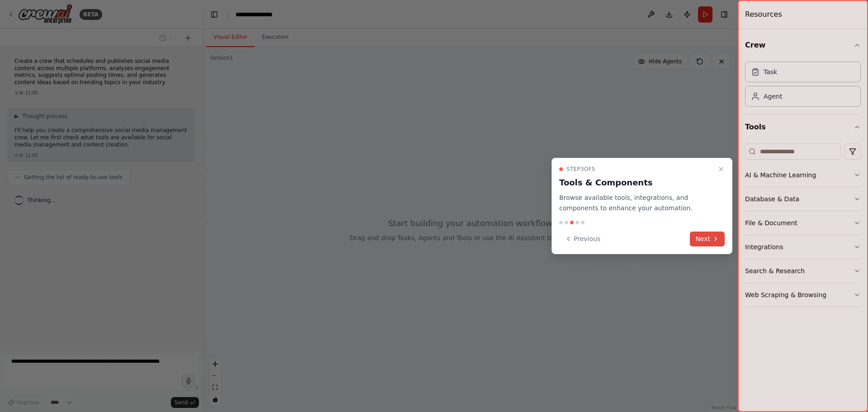 The image size is (868, 412). I want to click on p: Browse available tools, integrations, and components to enhance your automation., so click(636, 203).